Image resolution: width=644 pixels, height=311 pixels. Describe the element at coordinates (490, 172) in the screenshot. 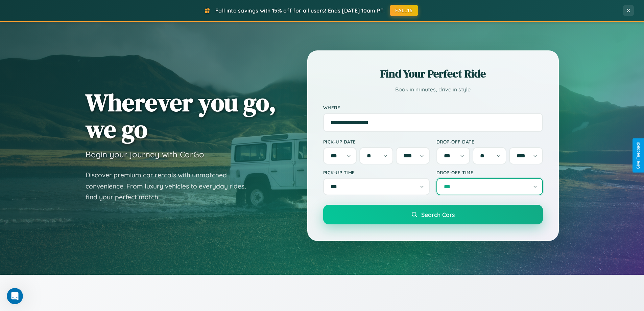

I see `label: Drop-off Time` at that location.